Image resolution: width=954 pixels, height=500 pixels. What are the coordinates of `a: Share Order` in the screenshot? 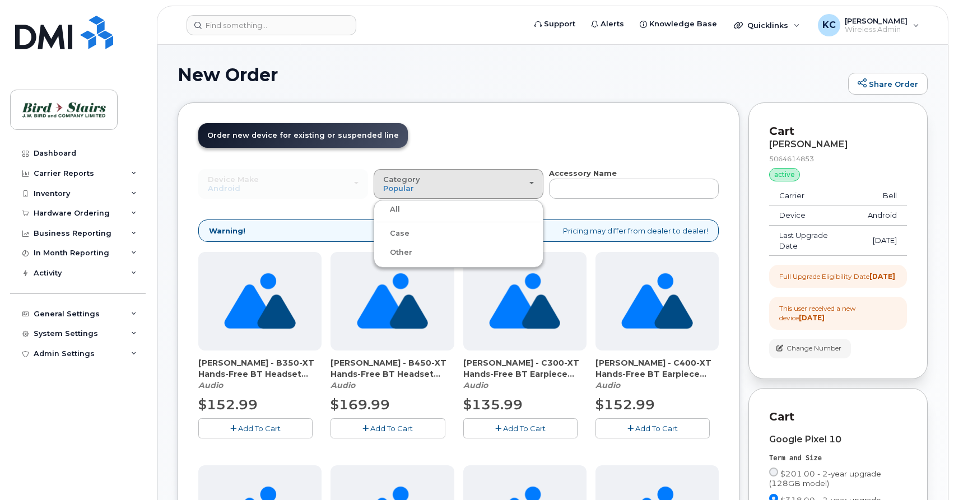 It's located at (888, 84).